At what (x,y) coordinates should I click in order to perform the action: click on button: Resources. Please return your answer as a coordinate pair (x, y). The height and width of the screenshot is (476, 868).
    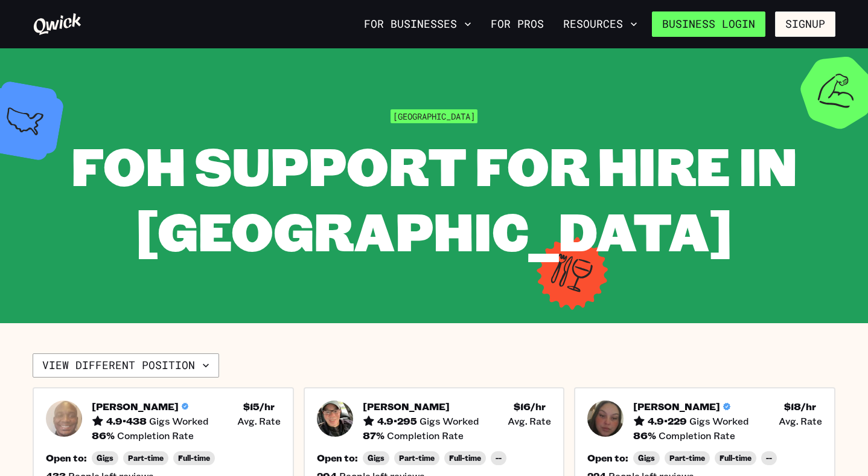
    Looking at the image, I should click on (600, 24).